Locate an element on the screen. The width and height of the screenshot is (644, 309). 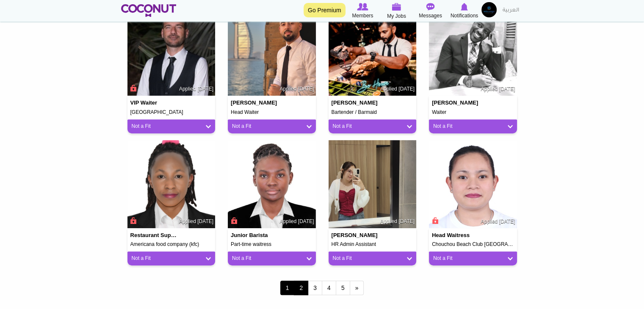
h5: Waiter is located at coordinates (473, 112).